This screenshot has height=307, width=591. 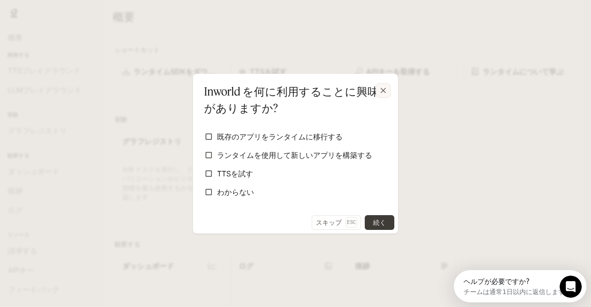 What do you see at coordinates (328, 222) in the screenshot?
I see `font: スキップ` at bounding box center [328, 222].